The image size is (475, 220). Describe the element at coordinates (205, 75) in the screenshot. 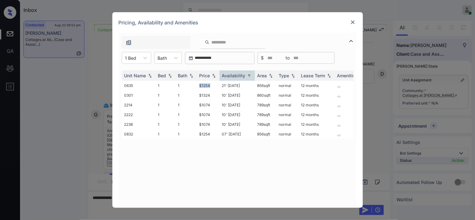

I see `div: Price` at that location.